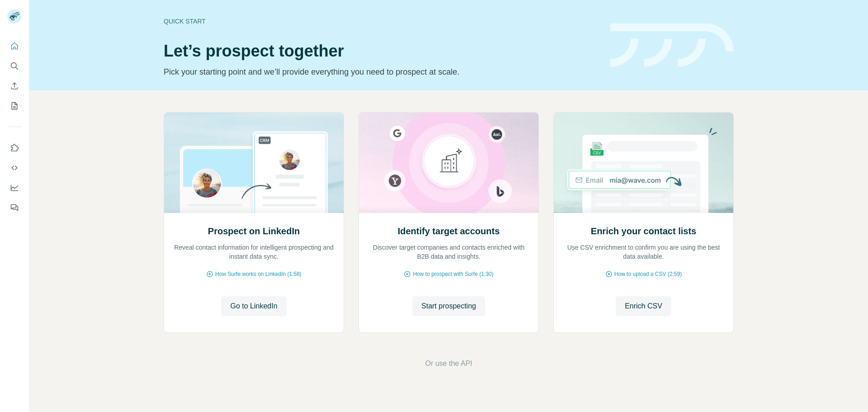 The image size is (868, 412). What do you see at coordinates (259, 274) in the screenshot?
I see `span: How Surfe works on LinkedIn (1:58)` at bounding box center [259, 274].